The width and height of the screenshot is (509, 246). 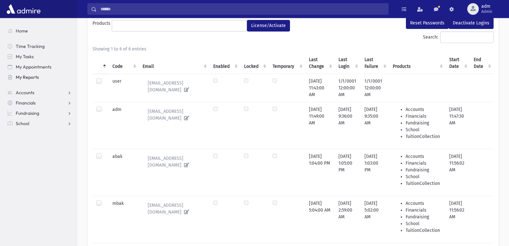 What do you see at coordinates (487, 6) in the screenshot?
I see `span: adm` at bounding box center [487, 6].